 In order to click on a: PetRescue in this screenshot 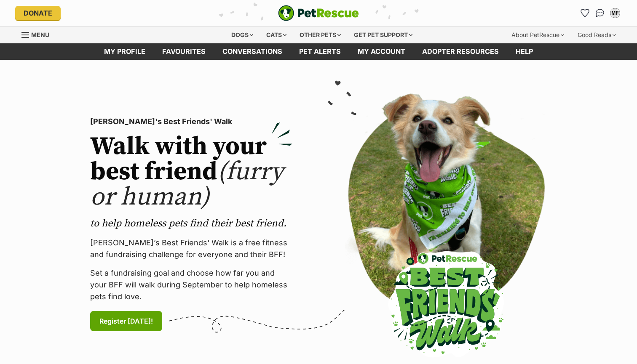, I will do `click(319, 13)`.